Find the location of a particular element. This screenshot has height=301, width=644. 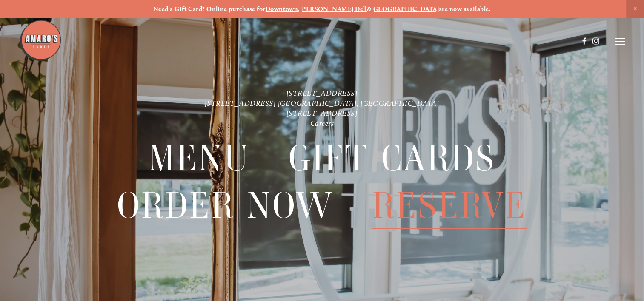

img: Amaro's Table is located at coordinates (40, 40).